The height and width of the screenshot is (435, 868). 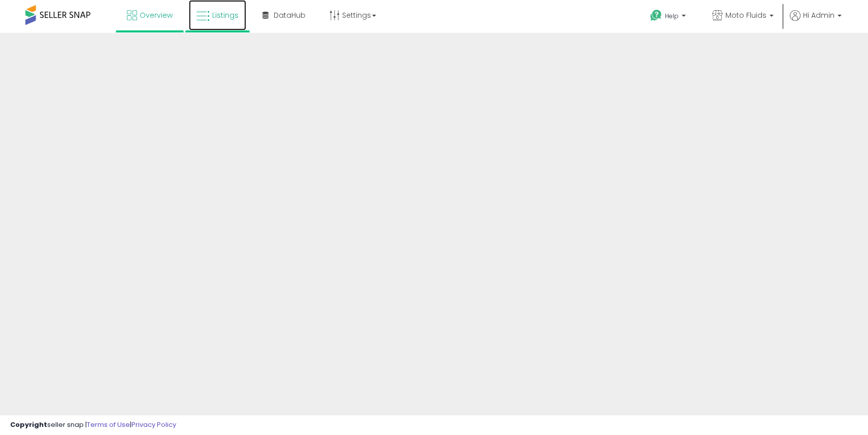 What do you see at coordinates (669, 17) in the screenshot?
I see `a: Help` at bounding box center [669, 17].